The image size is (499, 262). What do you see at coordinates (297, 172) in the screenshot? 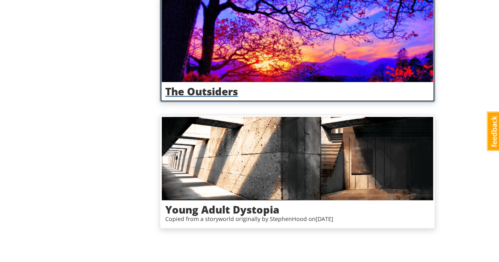
I see `a: A modern hallway, made from concrete and fashioned with strange angles.Young Adult DystopiaCopied...` at bounding box center [297, 172].